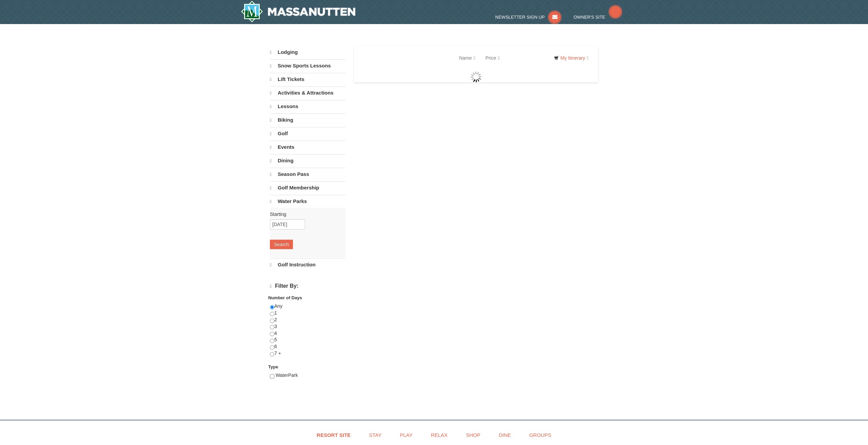  What do you see at coordinates (493, 58) in the screenshot?
I see `a: Price` at bounding box center [493, 58].